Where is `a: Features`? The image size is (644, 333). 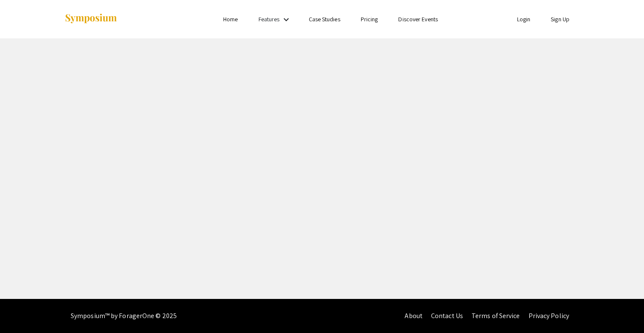
a: Features is located at coordinates (269, 19).